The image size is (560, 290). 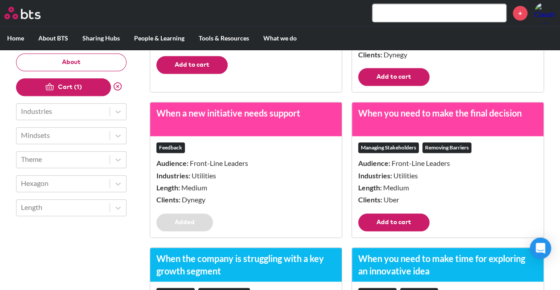 I want to click on img: Claudia Cappelli, so click(x=545, y=13).